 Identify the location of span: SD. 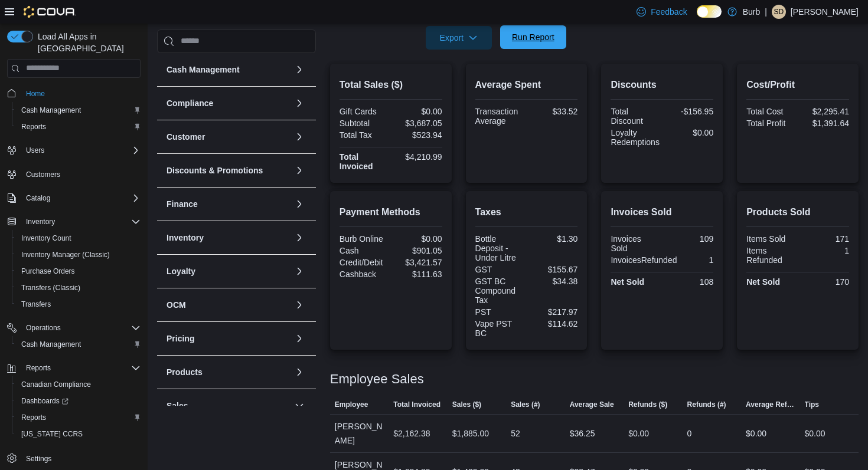
(779, 12).